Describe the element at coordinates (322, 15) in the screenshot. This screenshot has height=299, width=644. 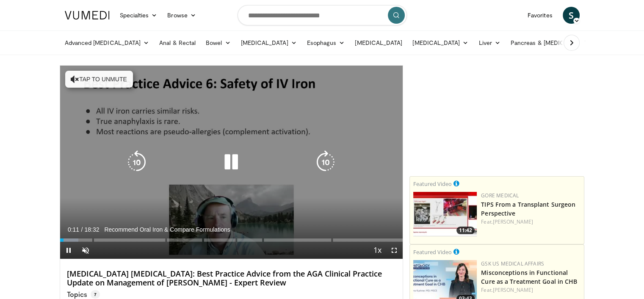
I see `input: Search topics, interventions` at that location.